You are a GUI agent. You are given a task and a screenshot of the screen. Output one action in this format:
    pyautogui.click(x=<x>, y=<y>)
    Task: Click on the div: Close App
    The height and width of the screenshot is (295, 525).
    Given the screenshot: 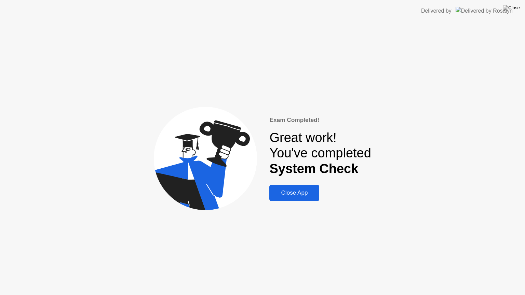 What is the action you would take?
    pyautogui.click(x=294, y=193)
    